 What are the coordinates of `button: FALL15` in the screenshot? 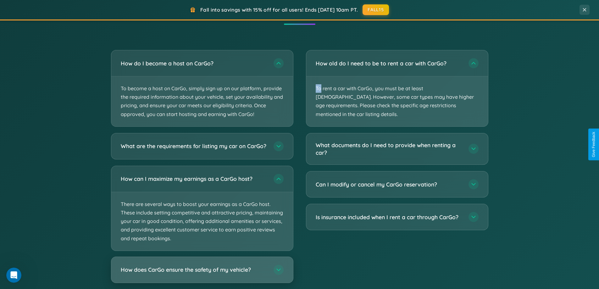 It's located at (376, 10).